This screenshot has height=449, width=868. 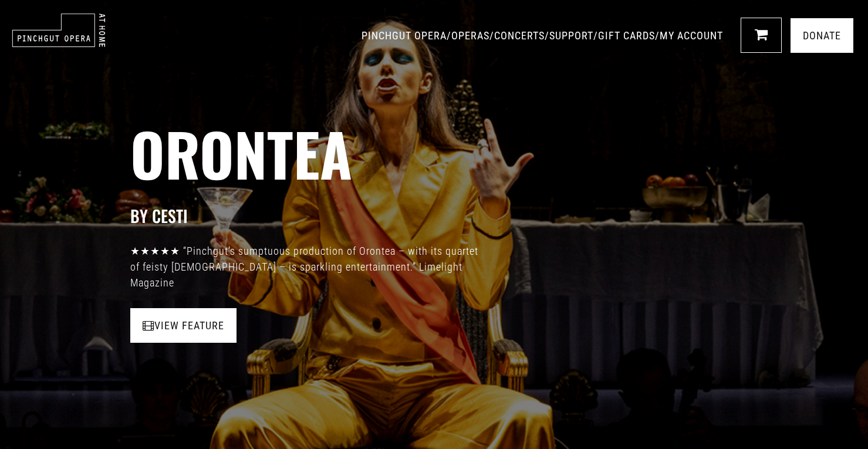 What do you see at coordinates (691, 35) in the screenshot?
I see `a: MY ACCOUNT` at bounding box center [691, 35].